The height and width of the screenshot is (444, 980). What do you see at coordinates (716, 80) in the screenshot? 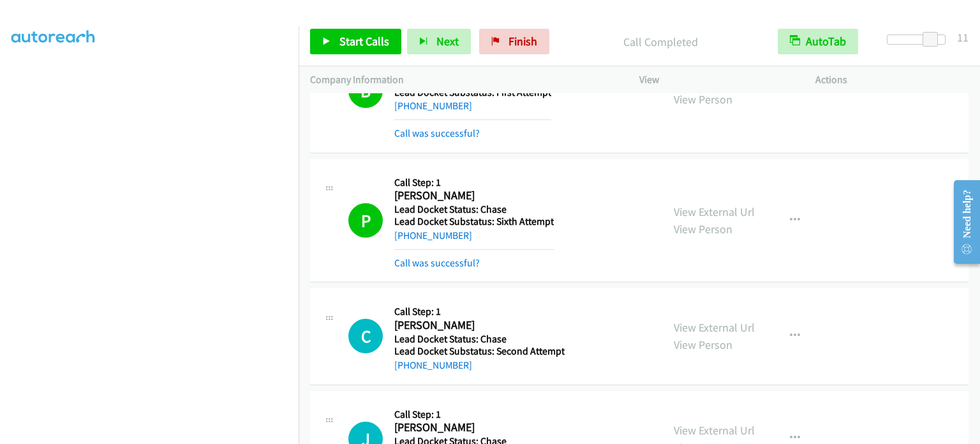
I see `p: View` at bounding box center [716, 80].